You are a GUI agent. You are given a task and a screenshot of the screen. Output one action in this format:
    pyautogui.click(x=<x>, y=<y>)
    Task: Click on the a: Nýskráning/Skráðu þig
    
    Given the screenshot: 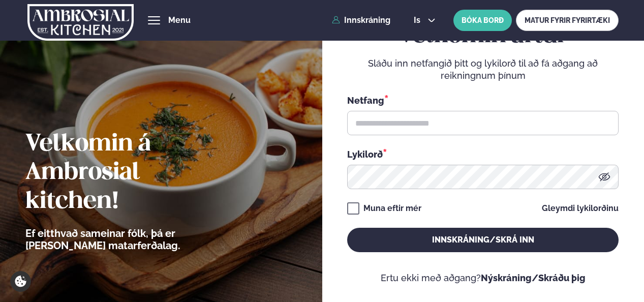 What is the action you would take?
    pyautogui.click(x=533, y=277)
    